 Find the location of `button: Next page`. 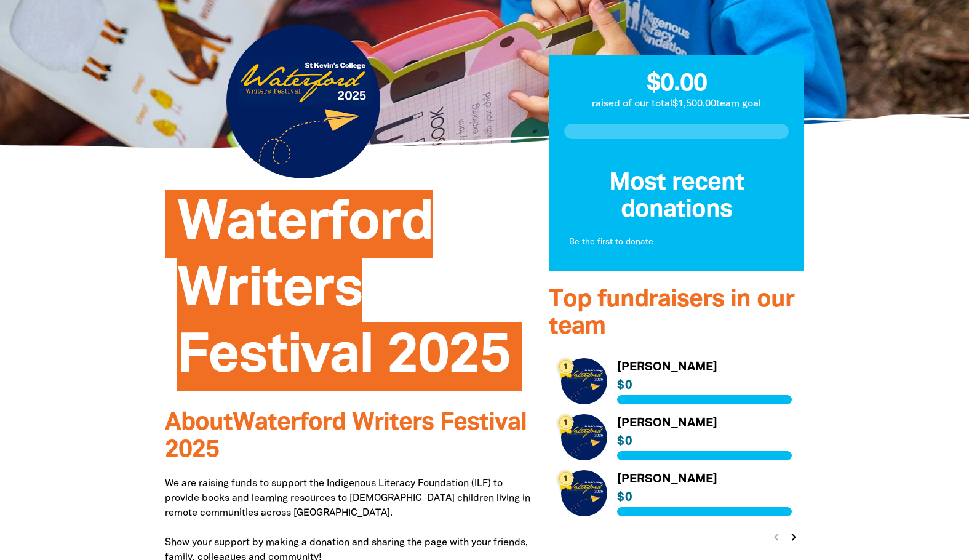

button: Next page is located at coordinates (793, 537).